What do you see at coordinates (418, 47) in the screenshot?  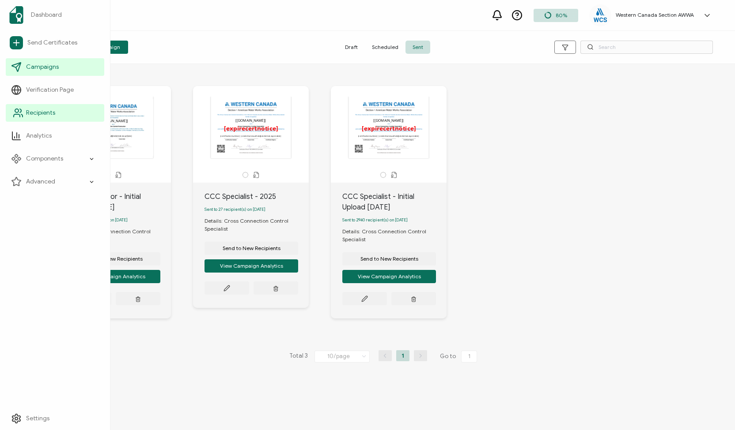 I see `span: Sent` at bounding box center [418, 47].